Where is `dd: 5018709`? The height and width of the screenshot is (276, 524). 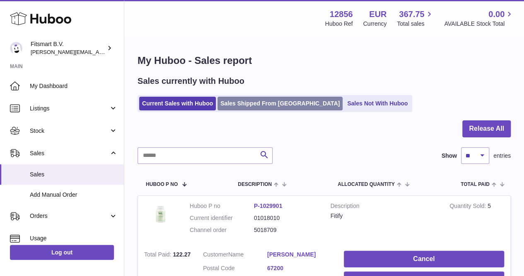 dd: 5018709 is located at coordinates (286, 230).